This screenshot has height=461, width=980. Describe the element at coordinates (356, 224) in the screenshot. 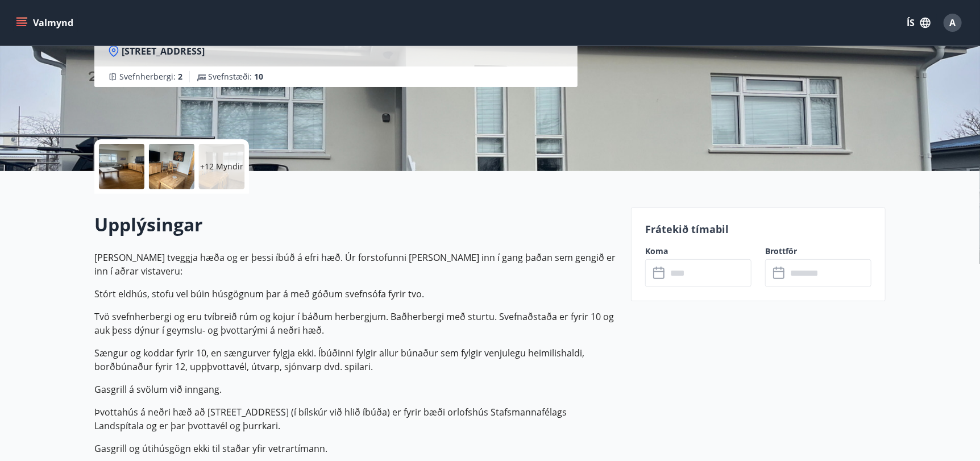

I see `h2: Upplýsingar` at that location.